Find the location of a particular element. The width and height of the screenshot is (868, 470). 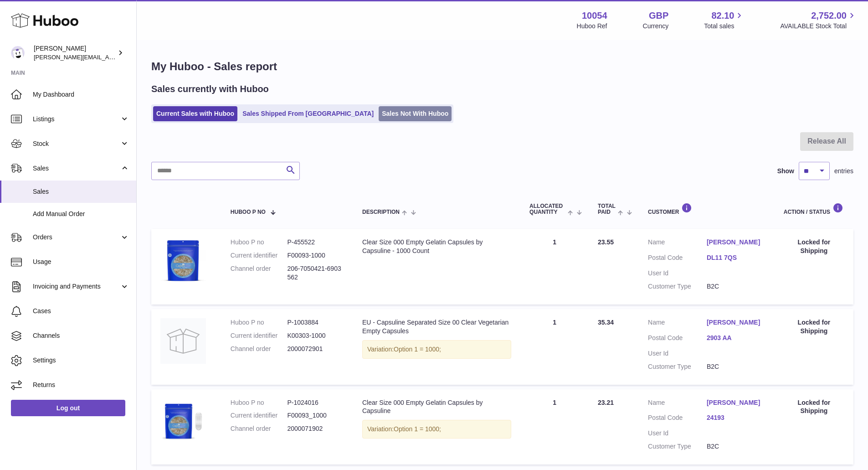

span: AVAILABLE Stock Total is located at coordinates (819, 26).